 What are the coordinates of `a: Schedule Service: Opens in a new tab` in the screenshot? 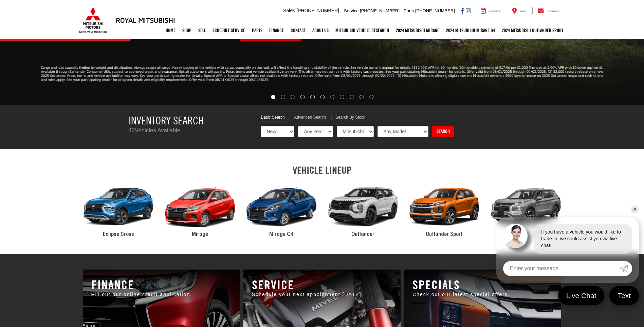 It's located at (229, 30).